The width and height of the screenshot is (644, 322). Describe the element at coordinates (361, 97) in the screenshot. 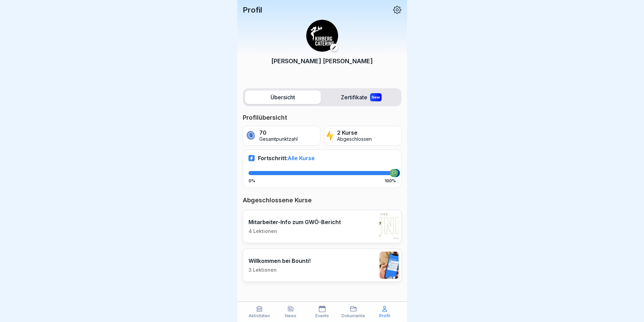

I see `label: Zertifikate` at that location.